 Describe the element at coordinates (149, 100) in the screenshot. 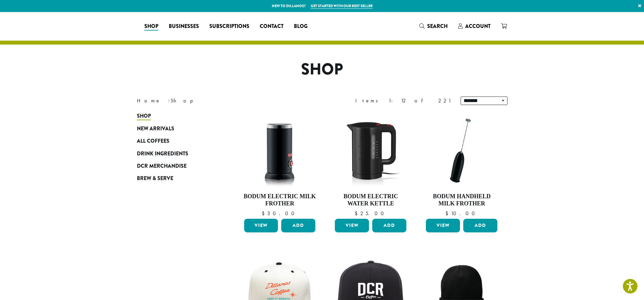

I see `a: Home` at that location.